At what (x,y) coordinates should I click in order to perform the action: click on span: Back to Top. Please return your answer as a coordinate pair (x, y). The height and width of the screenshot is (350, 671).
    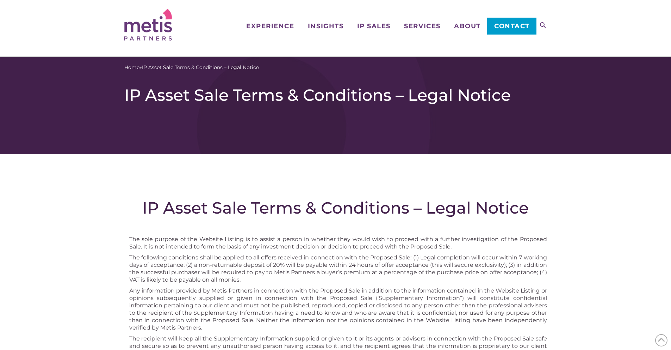
    Looking at the image, I should click on (661, 340).